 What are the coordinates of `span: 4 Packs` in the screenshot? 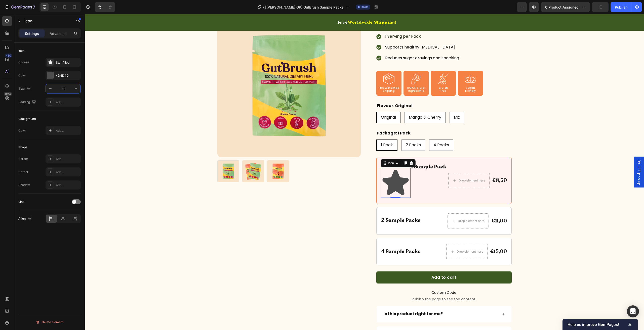 It's located at (356, 131).